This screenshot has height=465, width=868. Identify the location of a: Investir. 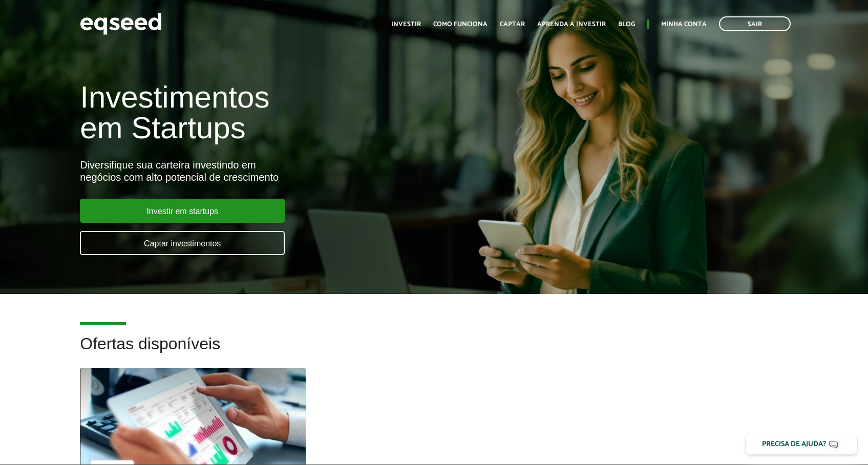
(406, 24).